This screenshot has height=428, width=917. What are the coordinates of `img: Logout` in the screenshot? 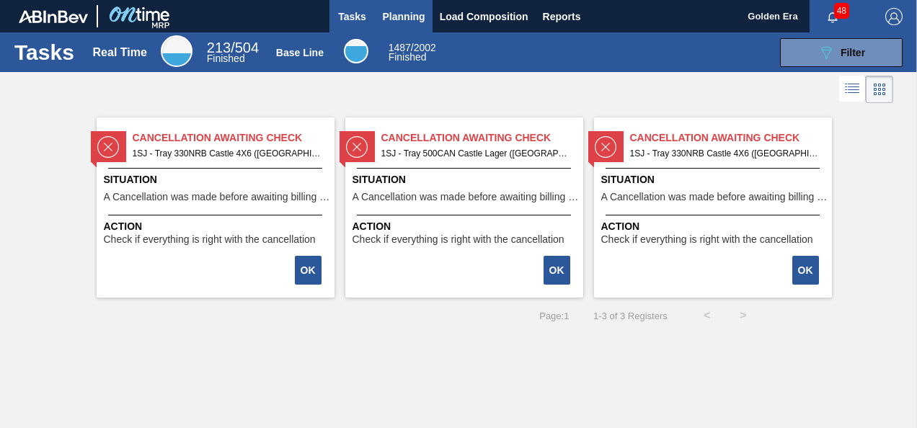 It's located at (894, 17).